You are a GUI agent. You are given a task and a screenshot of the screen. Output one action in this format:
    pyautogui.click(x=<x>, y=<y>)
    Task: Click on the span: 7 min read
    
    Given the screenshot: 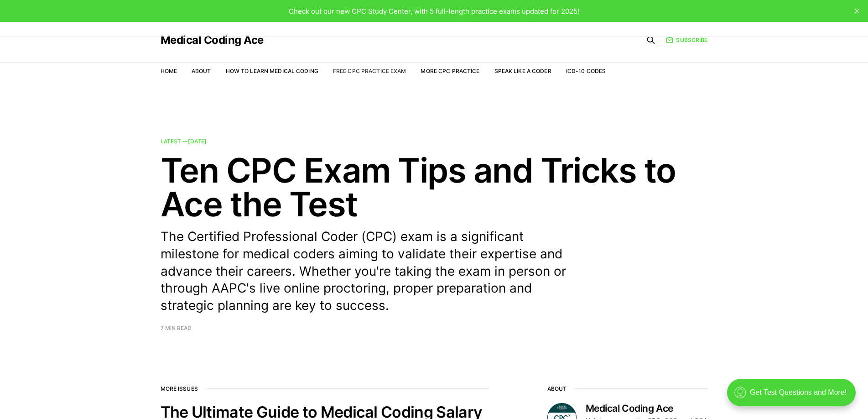 What is the action you would take?
    pyautogui.click(x=176, y=328)
    